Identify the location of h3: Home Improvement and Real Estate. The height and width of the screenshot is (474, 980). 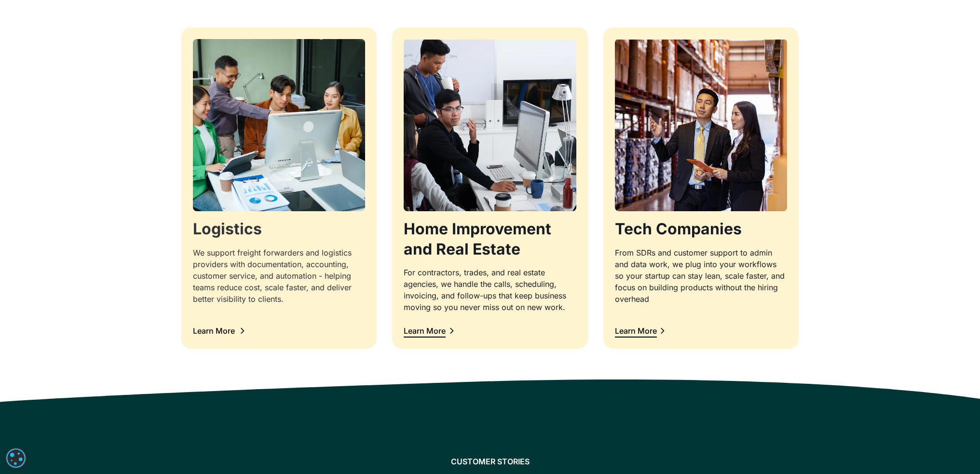
(490, 239).